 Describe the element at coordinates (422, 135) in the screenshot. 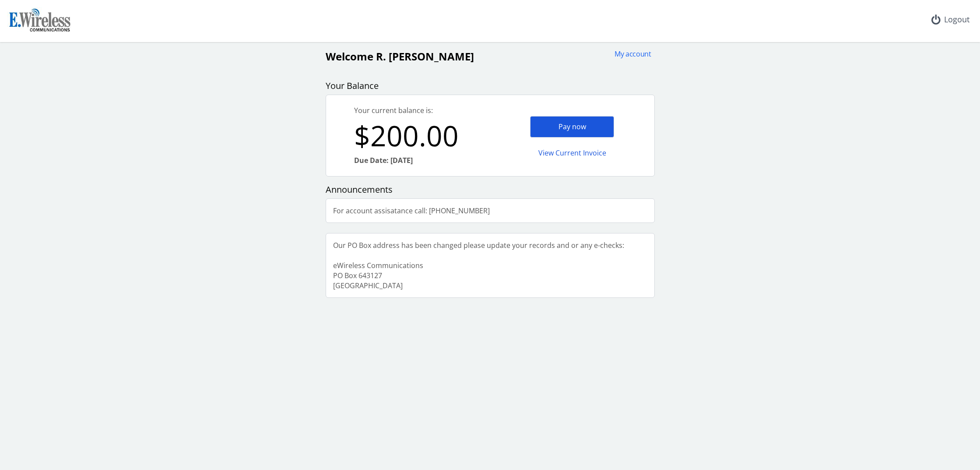

I see `div: $200.00` at that location.